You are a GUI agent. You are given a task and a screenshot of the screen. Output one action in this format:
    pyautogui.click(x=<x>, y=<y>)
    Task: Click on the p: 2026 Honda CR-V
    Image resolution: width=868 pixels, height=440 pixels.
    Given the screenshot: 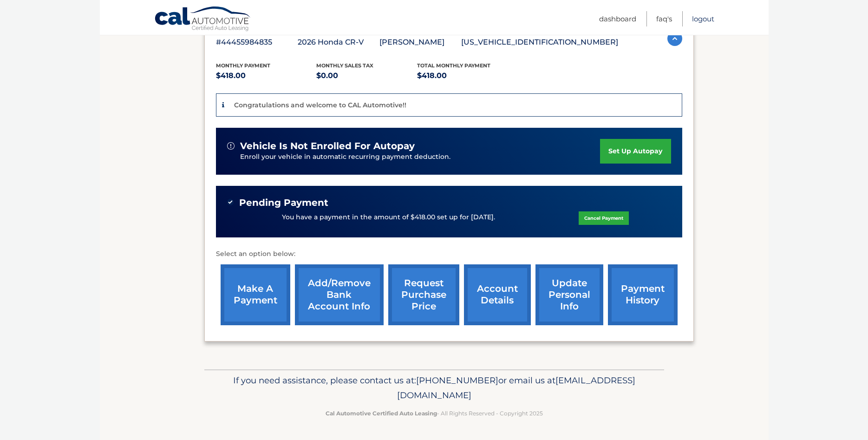 What is the action you would take?
    pyautogui.click(x=339, y=42)
    